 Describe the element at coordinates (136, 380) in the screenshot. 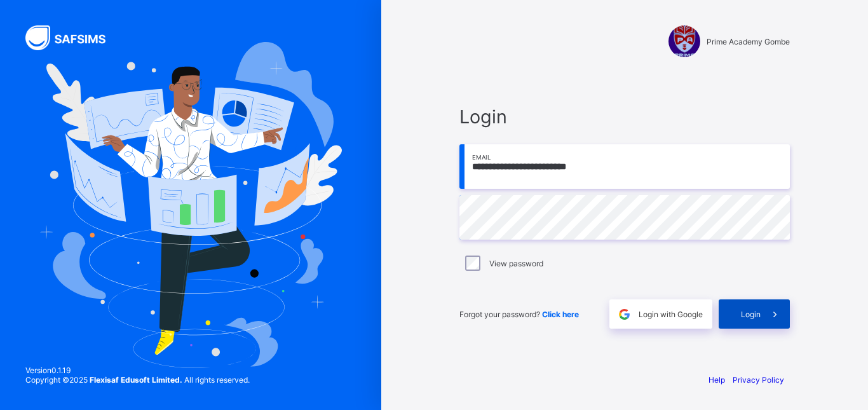

I see `strong: Flexisaf Edusoft Limited.` at that location.